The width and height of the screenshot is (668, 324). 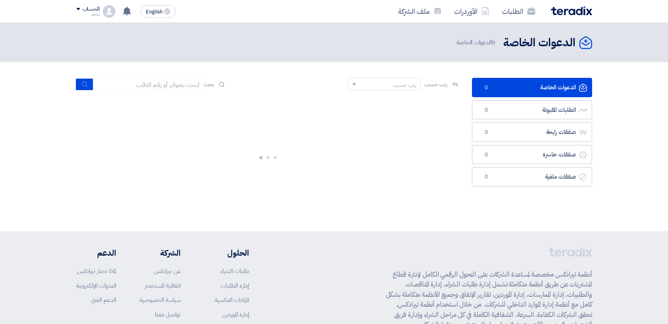 I want to click on span: English, so click(x=154, y=12).